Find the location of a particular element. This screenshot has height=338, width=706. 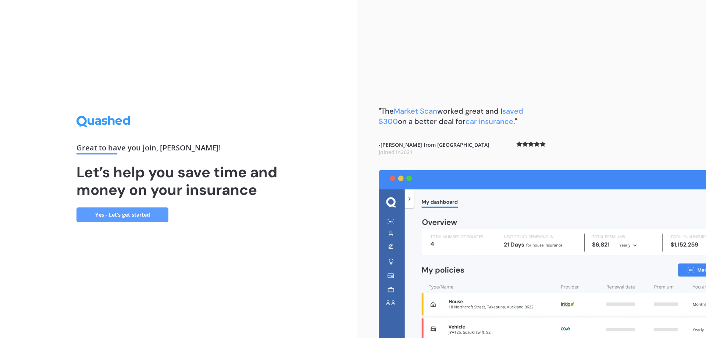

span: car insurance is located at coordinates (489, 121).